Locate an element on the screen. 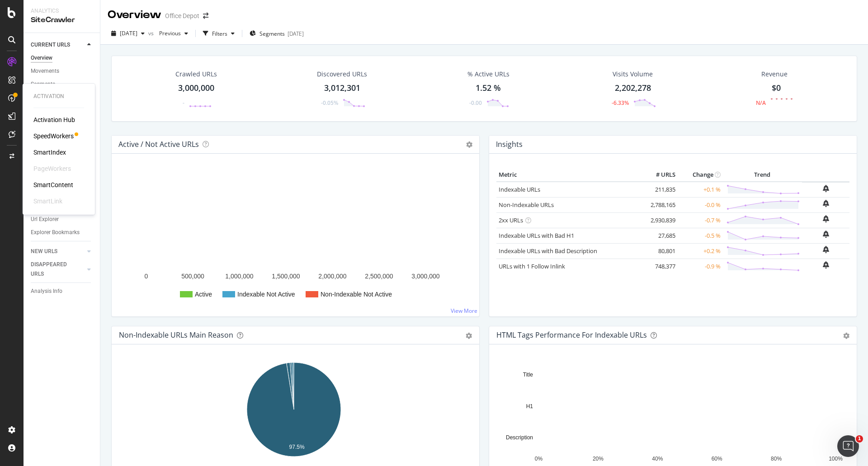 The width and height of the screenshot is (868, 466). a: Indexable URLs is located at coordinates (520, 189).